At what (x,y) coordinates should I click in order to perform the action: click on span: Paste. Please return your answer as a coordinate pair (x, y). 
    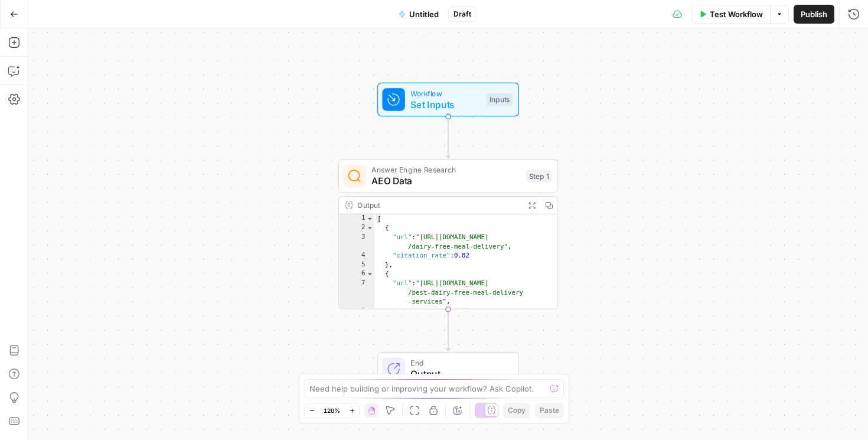
    Looking at the image, I should click on (549, 411).